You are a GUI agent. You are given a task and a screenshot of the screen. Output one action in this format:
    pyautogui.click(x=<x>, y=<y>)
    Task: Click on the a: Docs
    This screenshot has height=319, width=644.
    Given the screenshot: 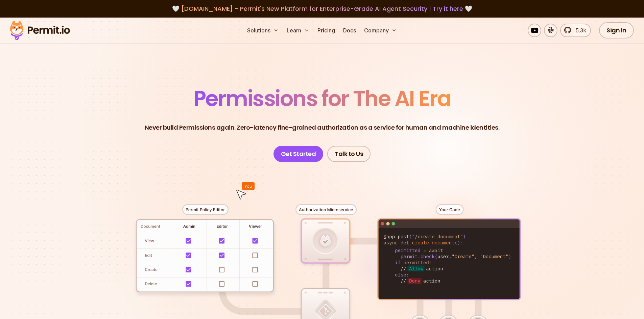 What is the action you would take?
    pyautogui.click(x=349, y=30)
    